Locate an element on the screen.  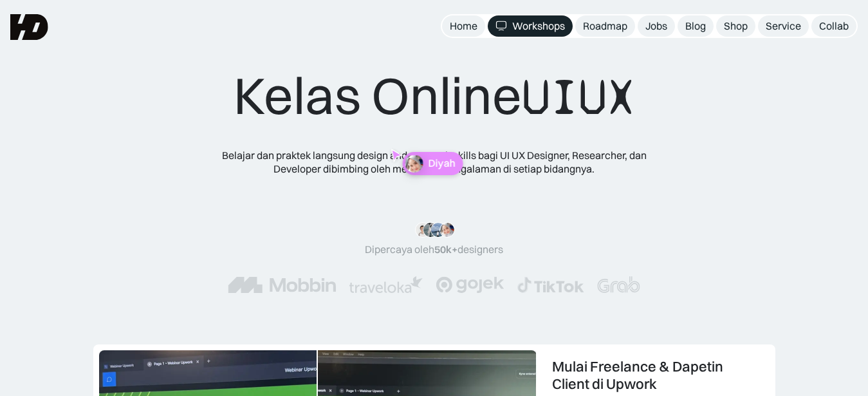
a: Collab is located at coordinates (834, 26).